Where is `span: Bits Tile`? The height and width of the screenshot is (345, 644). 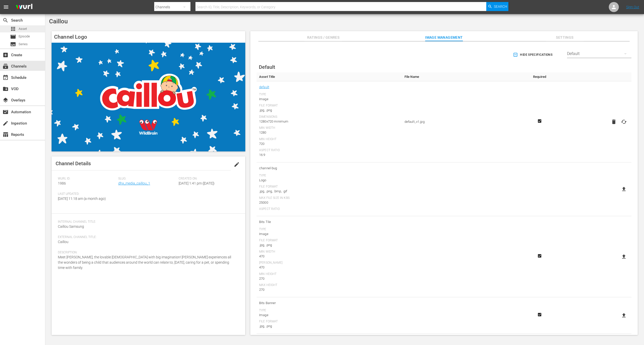
span: Bits Tile is located at coordinates (329, 222).